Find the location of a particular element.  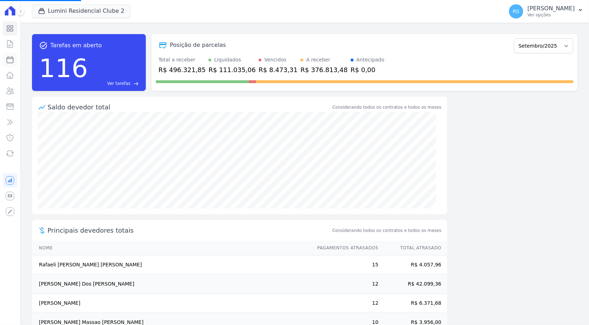

div: 116 is located at coordinates (63, 68).